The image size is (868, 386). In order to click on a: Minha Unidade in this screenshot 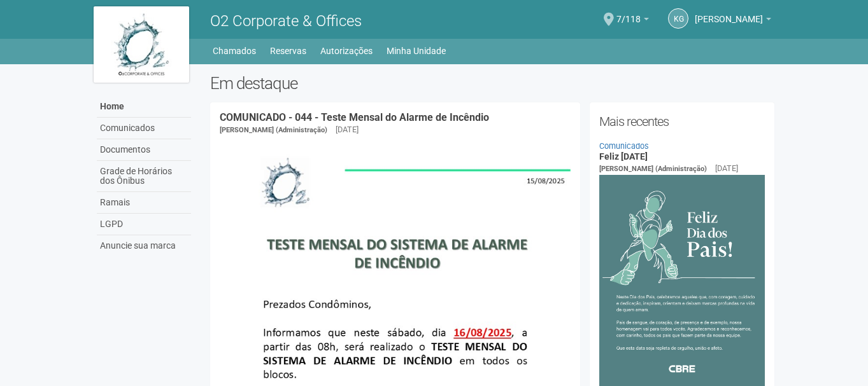, I will do `click(416, 51)`.